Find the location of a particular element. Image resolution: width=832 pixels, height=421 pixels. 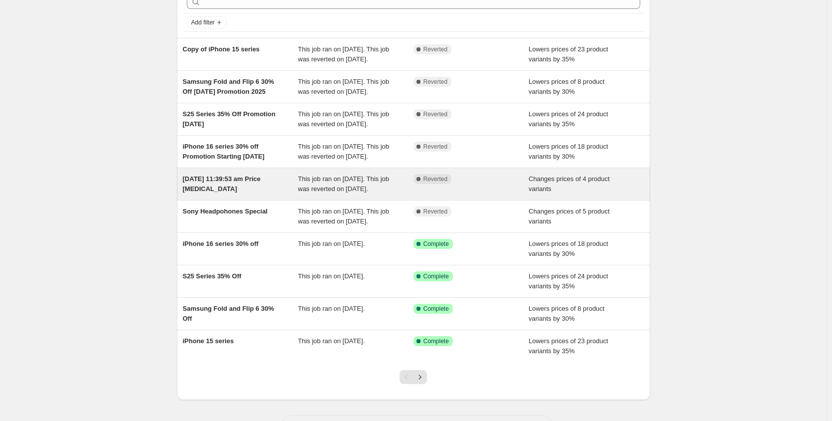

button: Next is located at coordinates (420, 377).